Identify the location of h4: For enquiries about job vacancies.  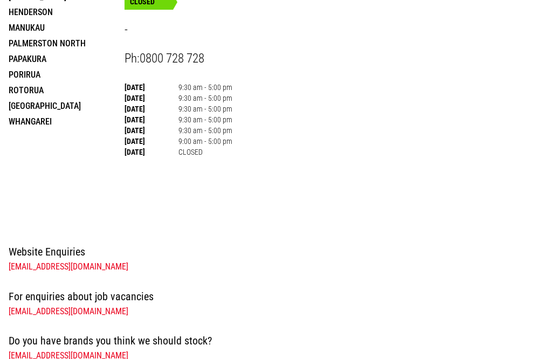
(276, 297).